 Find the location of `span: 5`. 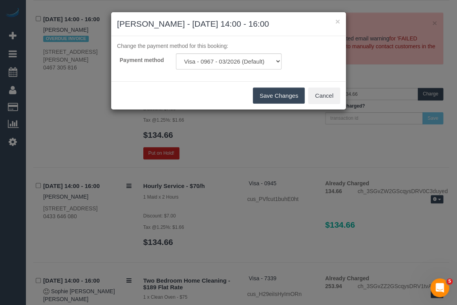

span: 5 is located at coordinates (449, 281).